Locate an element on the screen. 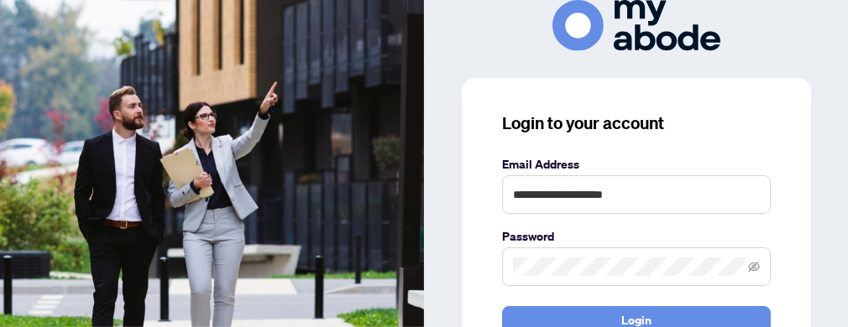 The height and width of the screenshot is (327, 848). label: Password is located at coordinates (636, 237).